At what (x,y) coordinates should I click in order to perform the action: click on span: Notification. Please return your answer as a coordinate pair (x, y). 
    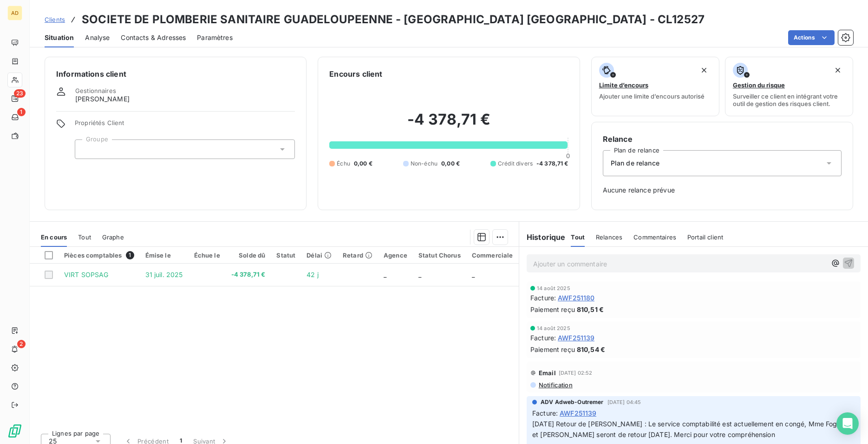
    Looking at the image, I should click on (555, 385).